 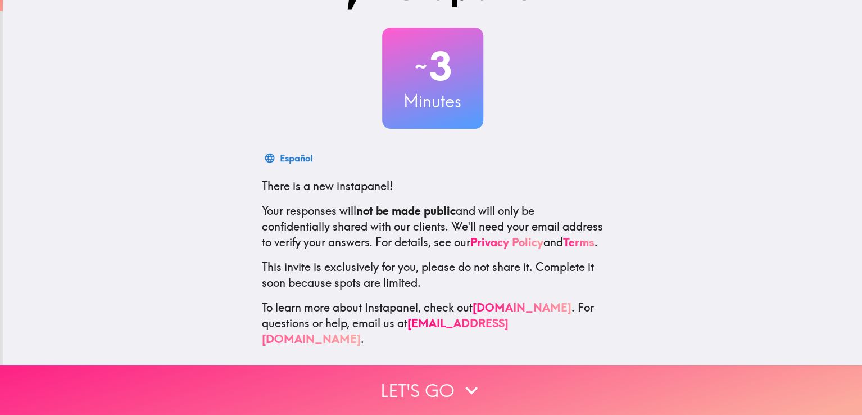 What do you see at coordinates (507, 242) in the screenshot?
I see `a: Privacy Policy` at bounding box center [507, 242].